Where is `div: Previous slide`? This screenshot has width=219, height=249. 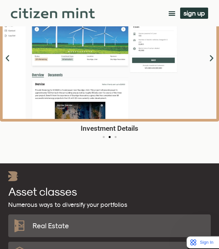 div: Previous slide is located at coordinates (7, 58).